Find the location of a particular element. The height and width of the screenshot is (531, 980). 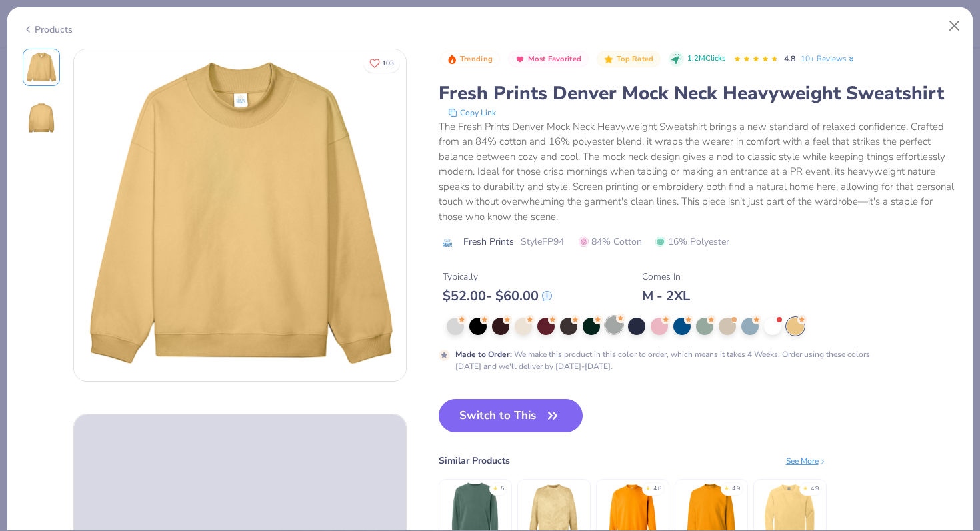

div: See More is located at coordinates (806, 461).